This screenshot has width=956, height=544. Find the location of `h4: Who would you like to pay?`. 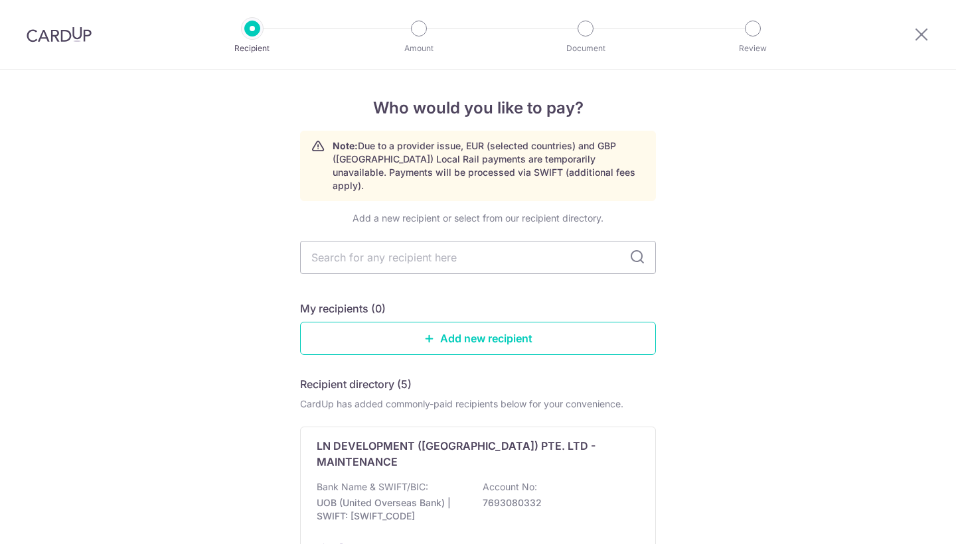

h4: Who would you like to pay? is located at coordinates (478, 108).